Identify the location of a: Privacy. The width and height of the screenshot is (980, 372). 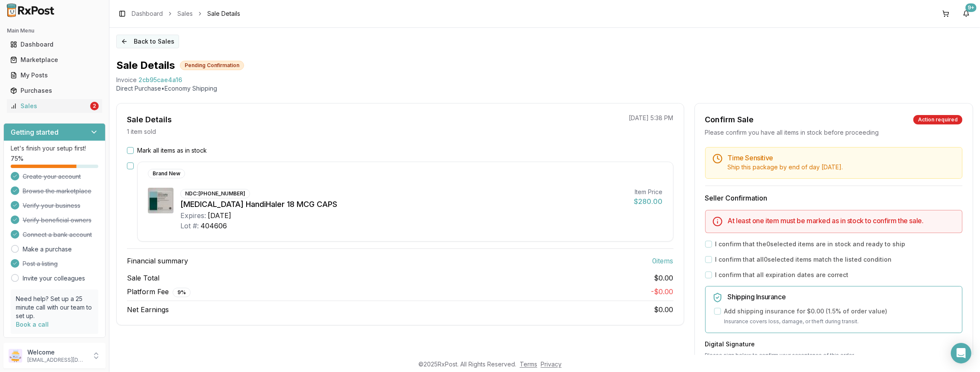
(551, 364).